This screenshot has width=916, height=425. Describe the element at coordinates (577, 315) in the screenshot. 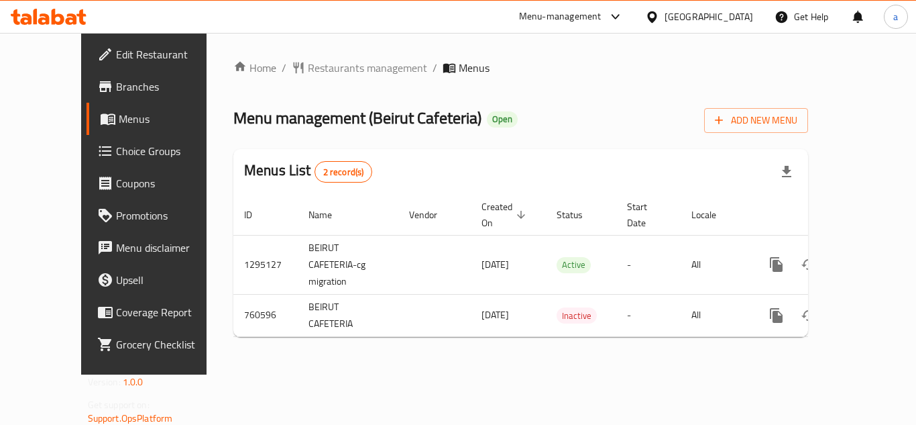

I see `span: Inactive` at that location.